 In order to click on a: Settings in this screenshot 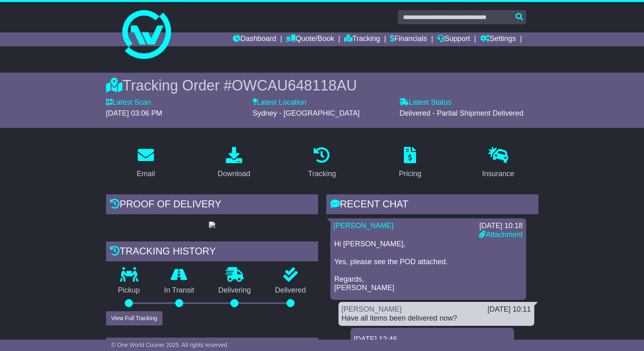, I will do `click(498, 39)`.